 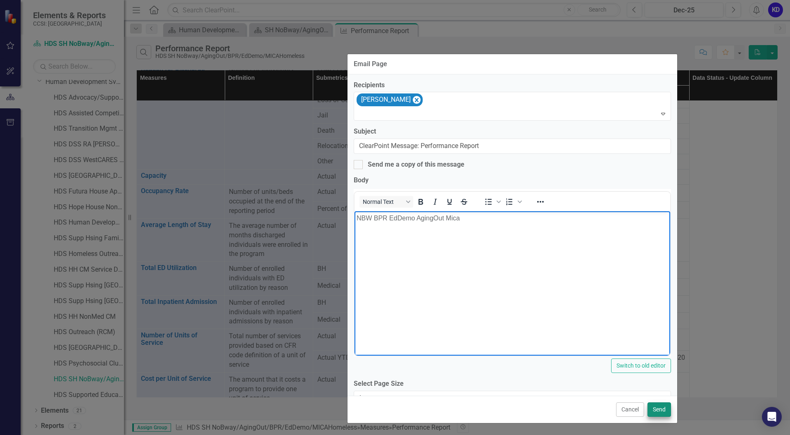 What do you see at coordinates (383, 202) in the screenshot?
I see `span: Normal Text` at bounding box center [383, 202].